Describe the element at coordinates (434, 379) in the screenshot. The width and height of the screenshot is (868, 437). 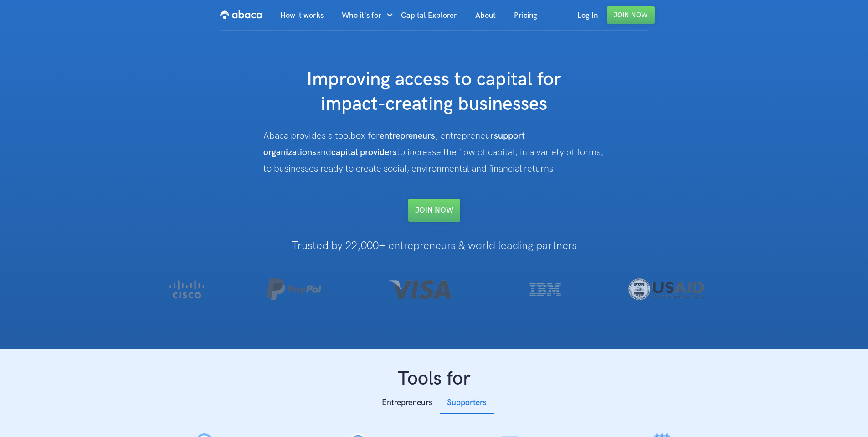
I see `h1: Tools for` at that location.